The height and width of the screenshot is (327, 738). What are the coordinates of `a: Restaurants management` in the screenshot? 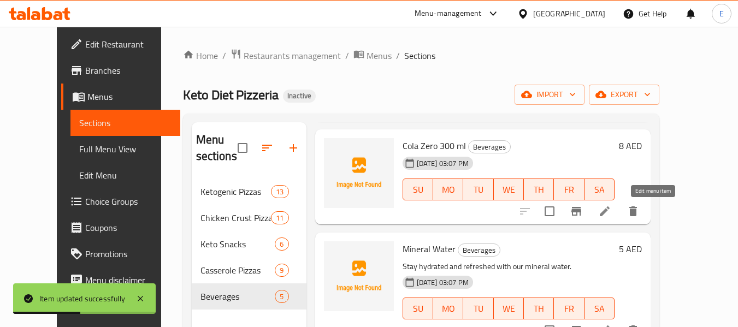 It's located at (286, 56).